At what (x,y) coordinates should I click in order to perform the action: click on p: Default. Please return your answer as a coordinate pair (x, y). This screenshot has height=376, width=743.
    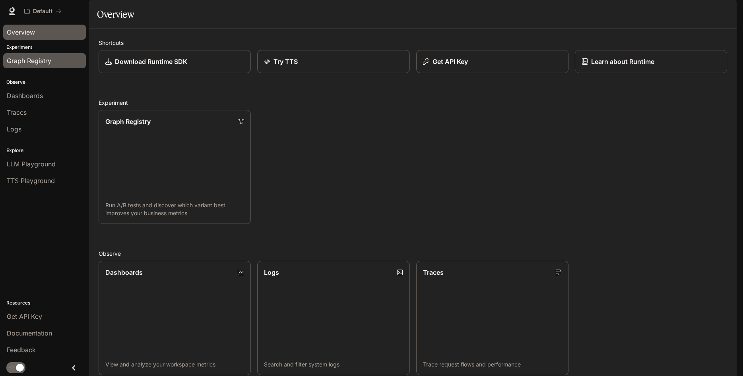
    Looking at the image, I should click on (43, 11).